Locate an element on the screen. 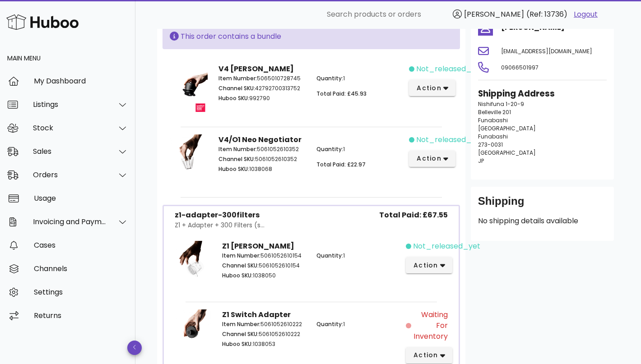 Image resolution: width=641 pixels, height=364 pixels. p: 5065010728745 is located at coordinates (262, 78).